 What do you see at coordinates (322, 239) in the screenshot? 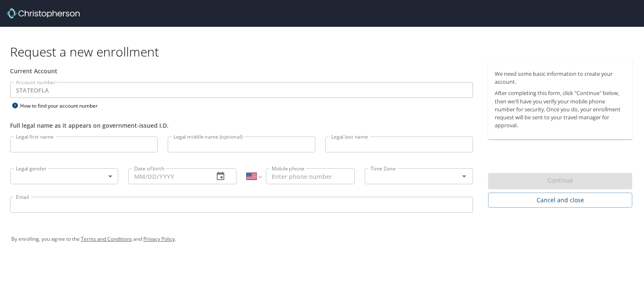
I see `div: By enrolling, you agree to the and .` at bounding box center [322, 239].